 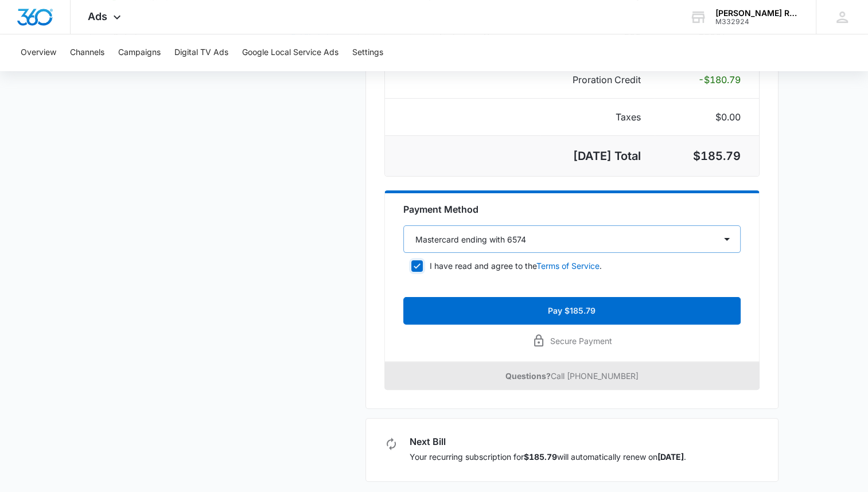 I want to click on div: account name, so click(x=757, y=13).